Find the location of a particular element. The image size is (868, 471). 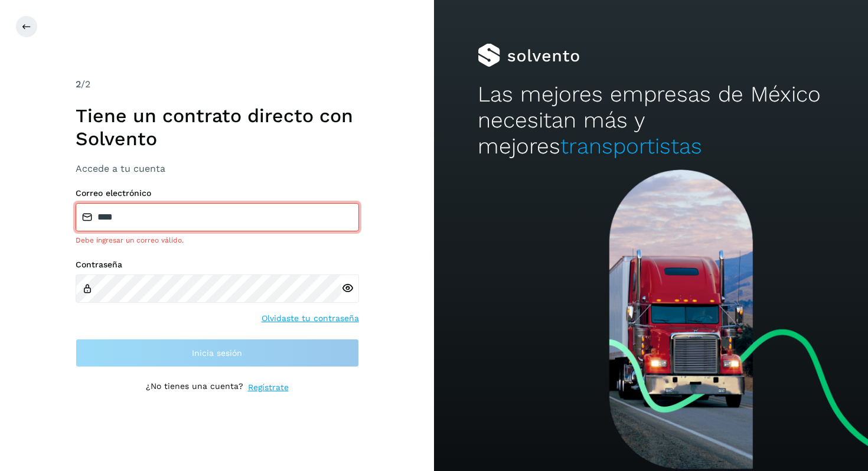

label: Contraseña is located at coordinates (217, 264).